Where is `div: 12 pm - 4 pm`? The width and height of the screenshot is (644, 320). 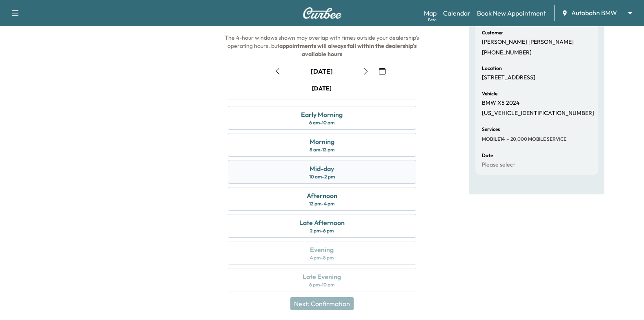
div: 12 pm - 4 pm is located at coordinates (322, 204).